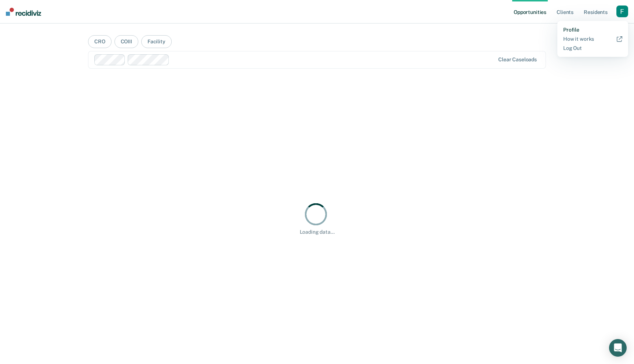 The height and width of the screenshot is (364, 634). What do you see at coordinates (593, 39) in the screenshot?
I see `a: How it works` at bounding box center [593, 39].